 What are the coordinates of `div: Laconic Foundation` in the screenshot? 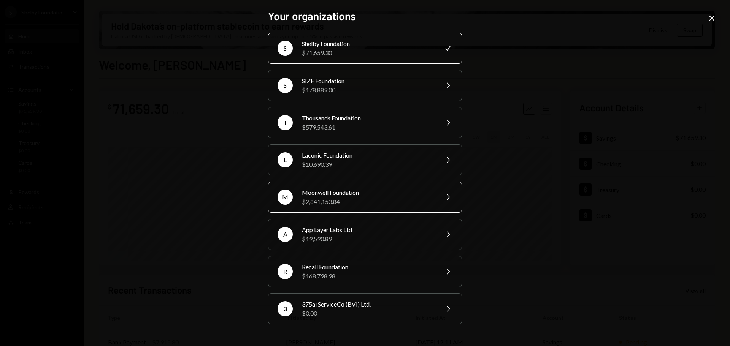 It's located at (368, 155).